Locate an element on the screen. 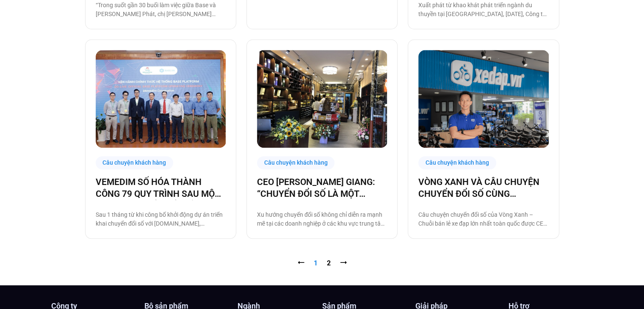 This screenshot has width=644, height=309. span: 1 is located at coordinates (315, 263).